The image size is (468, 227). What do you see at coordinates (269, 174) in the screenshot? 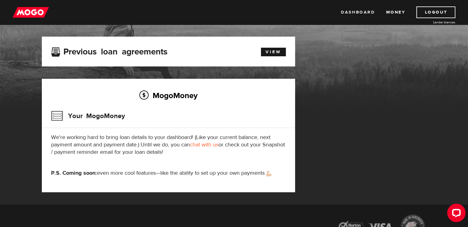
I see `img: strong arm emoji` at bounding box center [269, 174].